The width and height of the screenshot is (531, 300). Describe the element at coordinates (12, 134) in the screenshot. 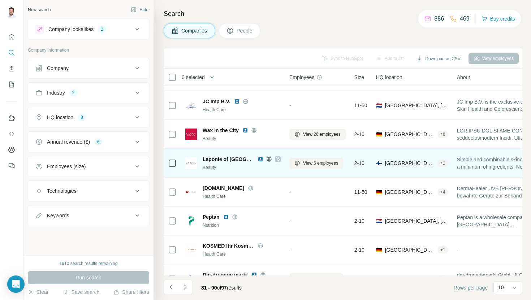

I see `button: Use Surfe API` at that location.